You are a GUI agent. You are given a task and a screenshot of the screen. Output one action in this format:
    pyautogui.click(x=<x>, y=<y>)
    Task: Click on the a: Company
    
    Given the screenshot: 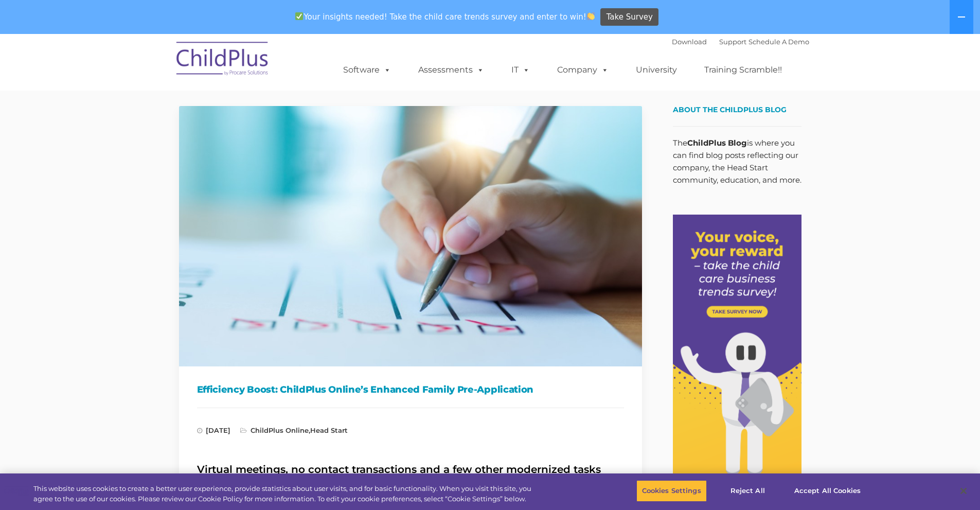 What is the action you would take?
    pyautogui.click(x=583, y=70)
    